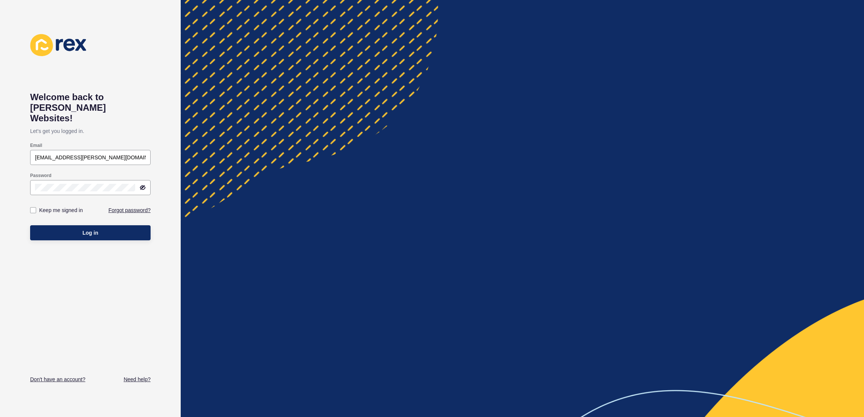  What do you see at coordinates (36, 145) in the screenshot?
I see `label: Email` at bounding box center [36, 145].